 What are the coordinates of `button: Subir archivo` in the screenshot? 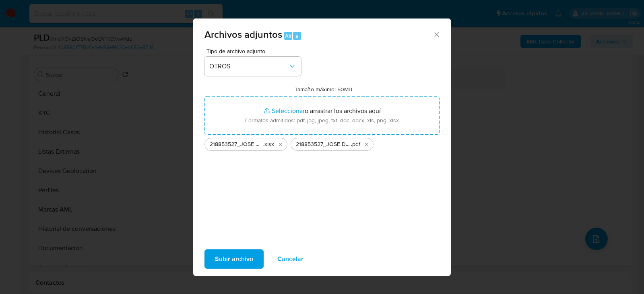 It's located at (233, 259).